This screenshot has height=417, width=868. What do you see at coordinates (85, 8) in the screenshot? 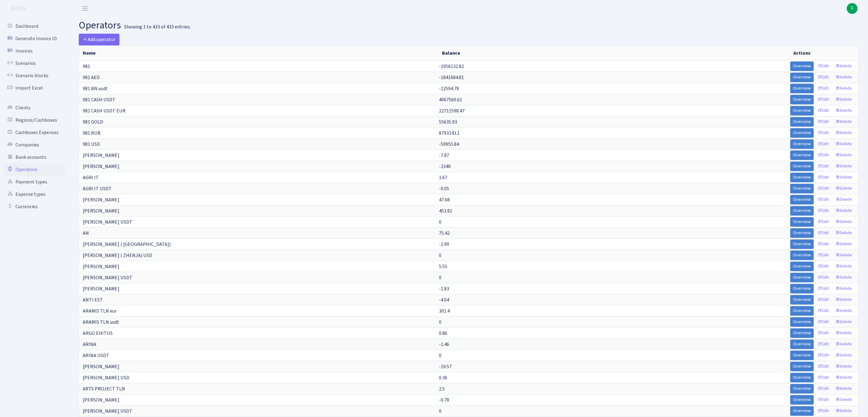
I see `button: Toggle navigation` at bounding box center [85, 8].